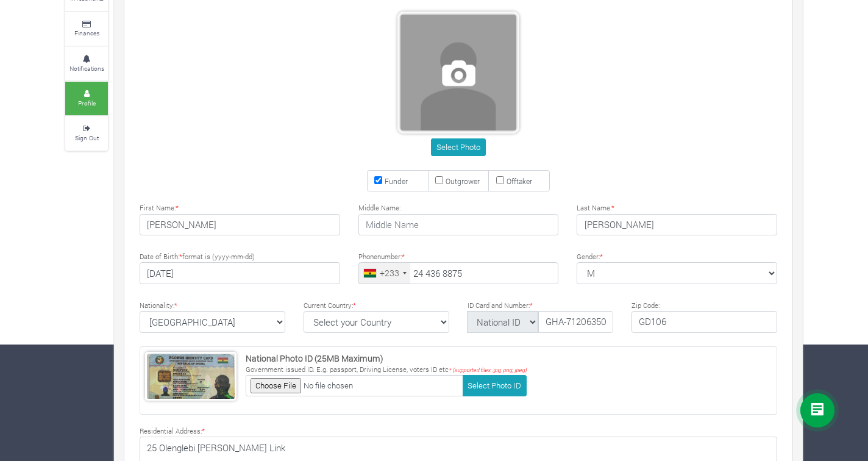 This screenshot has width=868, height=461. What do you see at coordinates (378, 180) in the screenshot?
I see `input: Funder` at bounding box center [378, 180].